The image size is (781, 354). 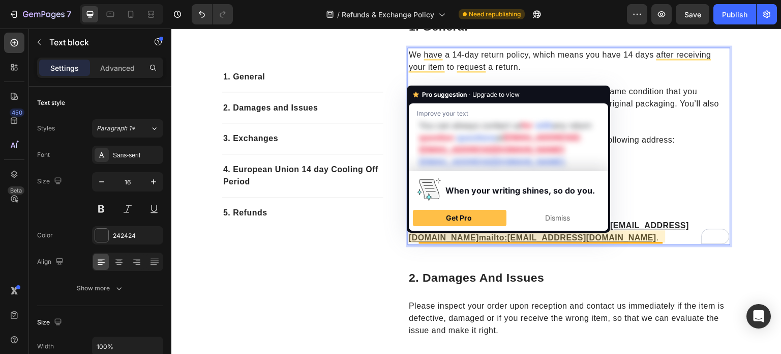 What do you see at coordinates (128, 128) in the screenshot?
I see `button: Paragraph 1*` at bounding box center [128, 128].